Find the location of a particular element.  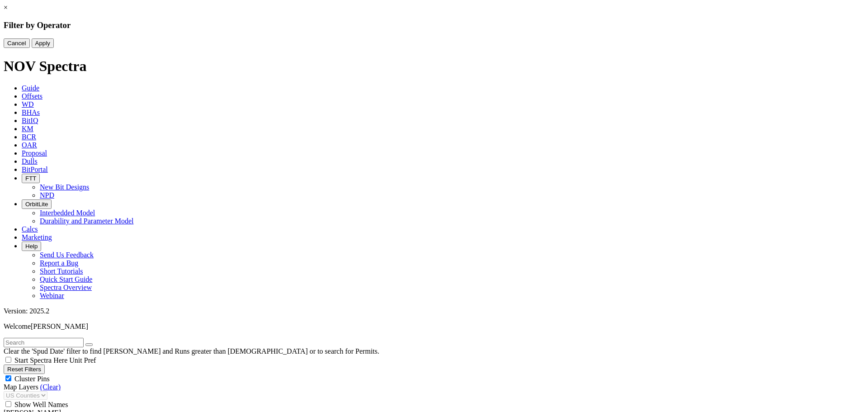

span: Help is located at coordinates (31, 246).